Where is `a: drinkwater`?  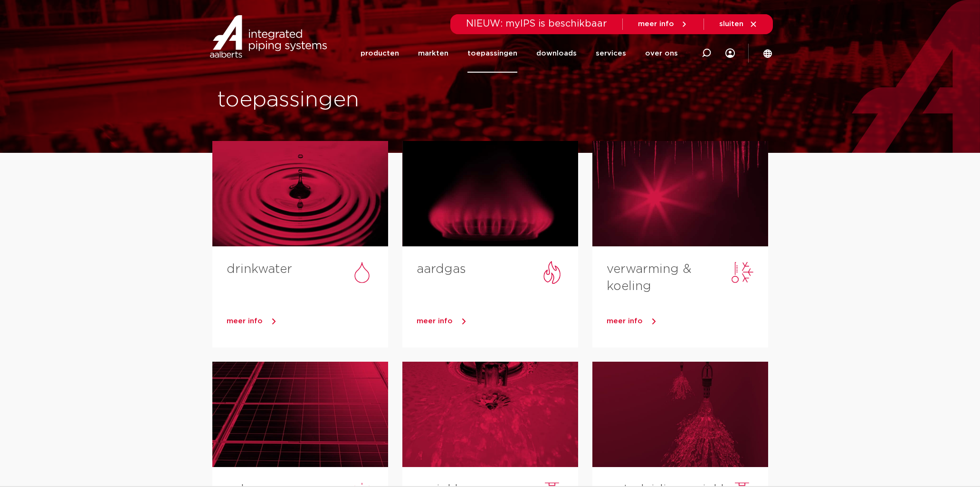 a: drinkwater is located at coordinates (259, 269).